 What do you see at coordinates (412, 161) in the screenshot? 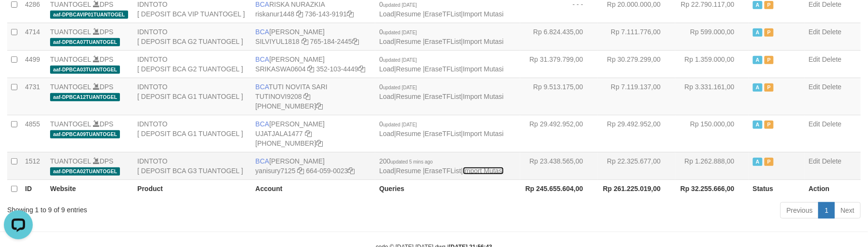
I see `span: updated 5 mins ago` at bounding box center [412, 161].